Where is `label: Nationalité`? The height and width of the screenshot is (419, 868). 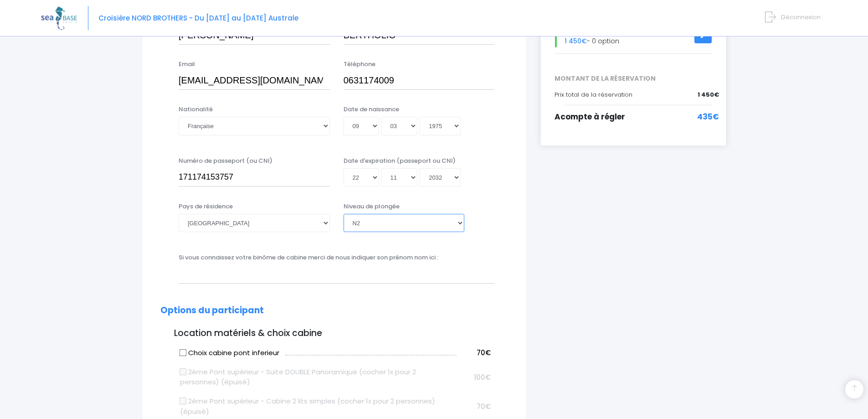 label: Nationalité is located at coordinates (195, 109).